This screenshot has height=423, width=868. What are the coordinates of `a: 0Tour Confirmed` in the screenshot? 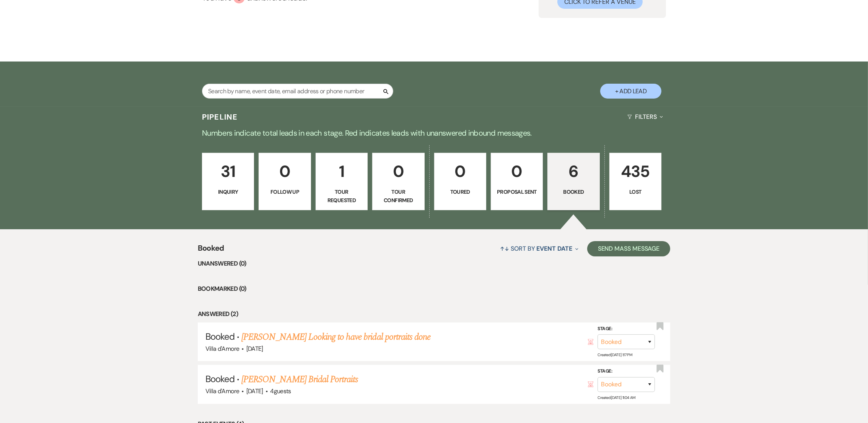 It's located at (398, 182).